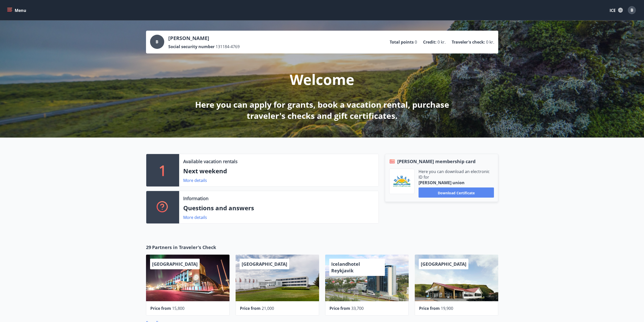 Image resolution: width=644 pixels, height=322 pixels. I want to click on font: Menu, so click(20, 10).